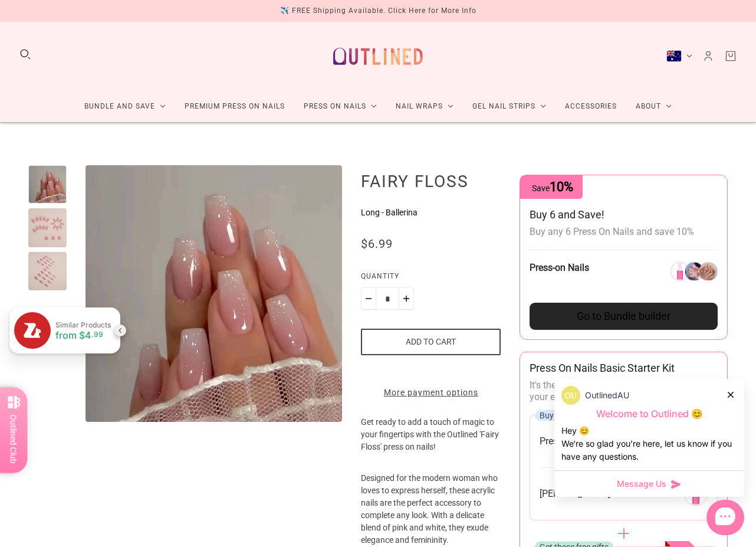  I want to click on label: Quantity, so click(430, 279).